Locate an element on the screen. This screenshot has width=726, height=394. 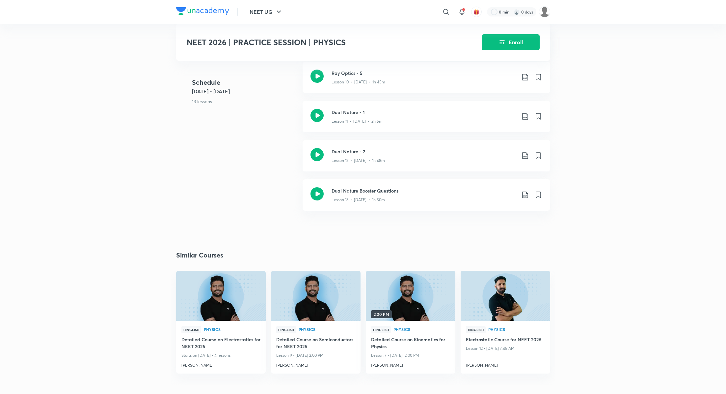
a: Company Logo is located at coordinates (203, 12).